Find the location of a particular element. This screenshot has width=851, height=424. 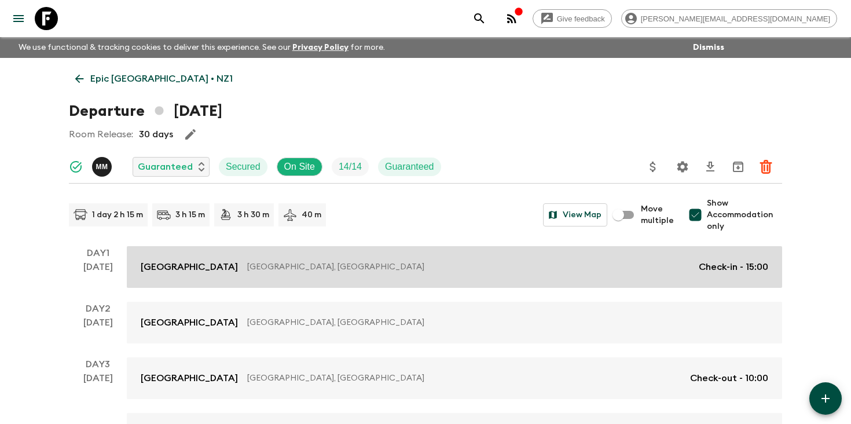

p: 14 / 14 is located at coordinates (350, 167).